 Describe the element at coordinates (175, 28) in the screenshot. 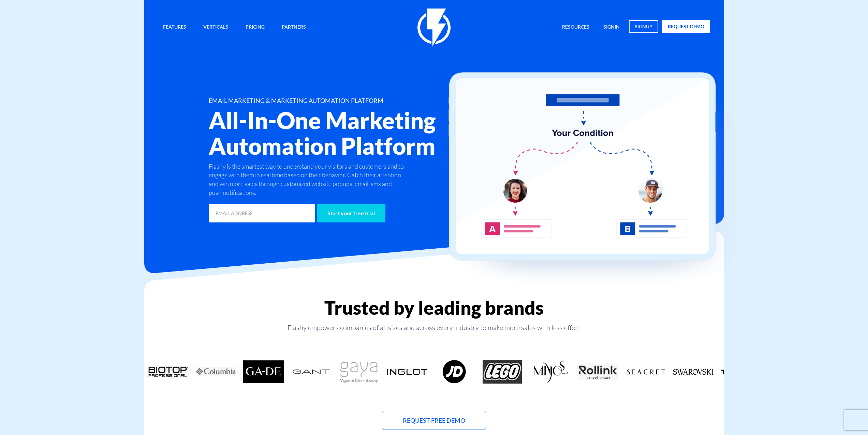

I see `a: Features` at that location.